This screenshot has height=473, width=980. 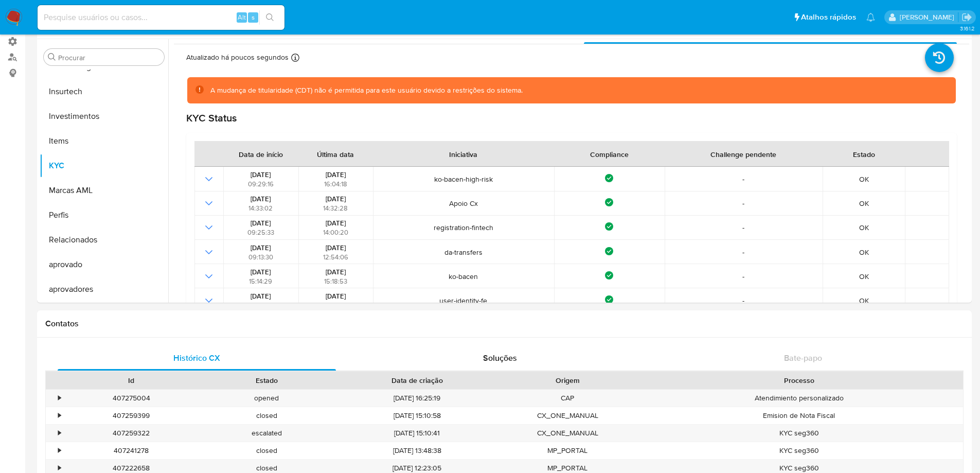 What do you see at coordinates (567, 380) in the screenshot?
I see `div: Origem` at bounding box center [567, 380].